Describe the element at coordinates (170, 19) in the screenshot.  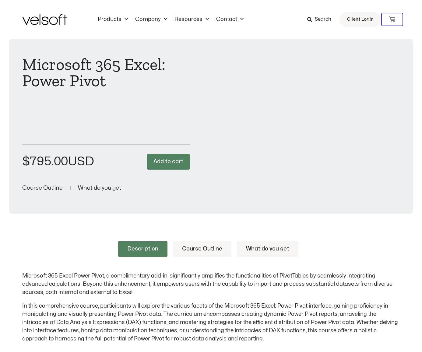
I see `nav: Menu` at that location.